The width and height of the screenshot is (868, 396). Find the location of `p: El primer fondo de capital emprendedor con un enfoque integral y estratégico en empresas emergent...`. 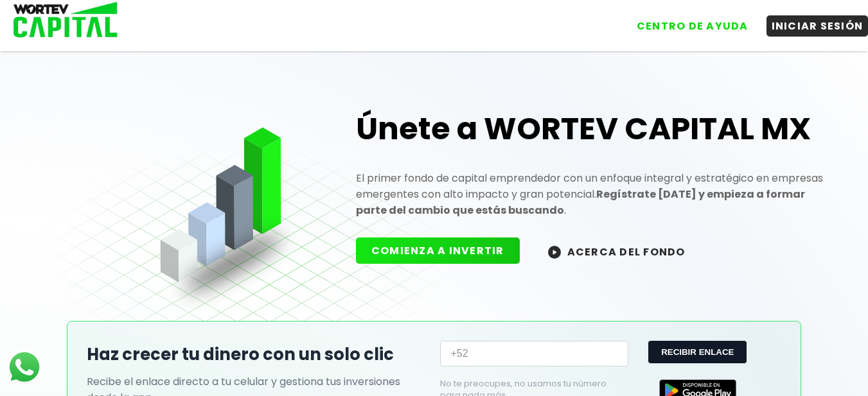

p: El primer fondo de capital emprendedor con un enfoque integral y estratégico en empresas emergent... is located at coordinates (590, 194).